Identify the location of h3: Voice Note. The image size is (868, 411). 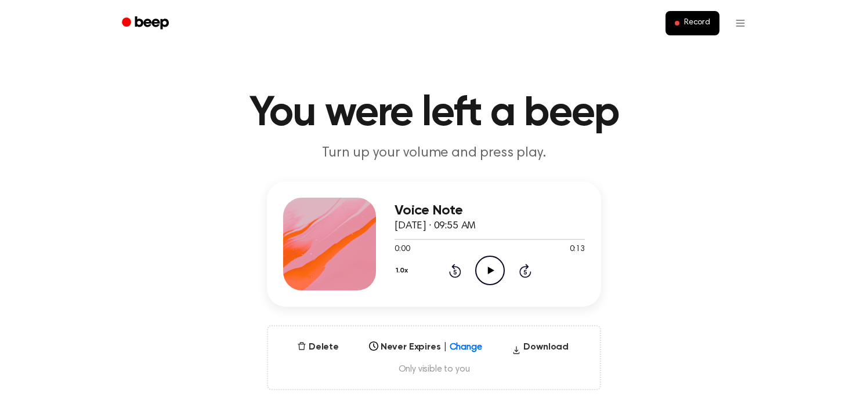
(490, 211).